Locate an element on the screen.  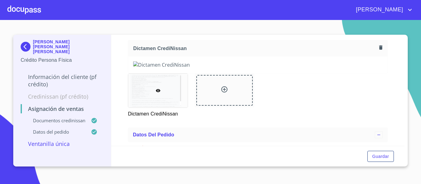
p: Dictamen CrediNissan is located at coordinates (157, 113).